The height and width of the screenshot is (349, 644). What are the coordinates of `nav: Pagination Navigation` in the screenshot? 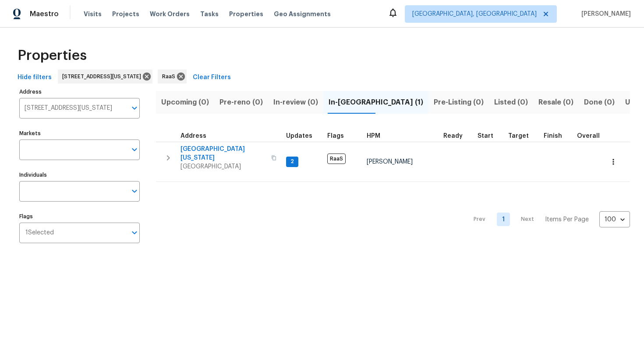 It's located at (547, 219).